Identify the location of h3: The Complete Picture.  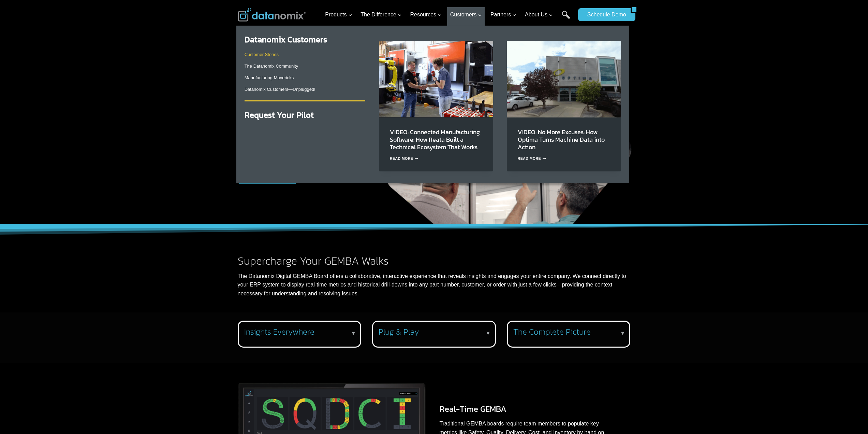
(567, 332).